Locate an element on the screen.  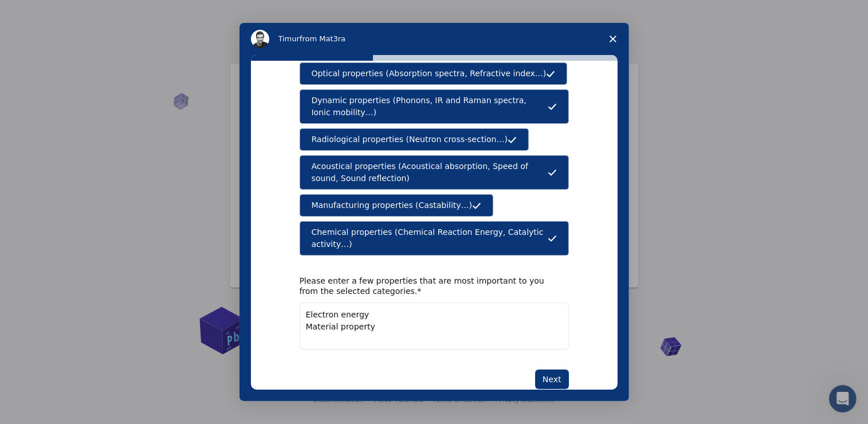
img: Profile image for Timur is located at coordinates (260, 39).